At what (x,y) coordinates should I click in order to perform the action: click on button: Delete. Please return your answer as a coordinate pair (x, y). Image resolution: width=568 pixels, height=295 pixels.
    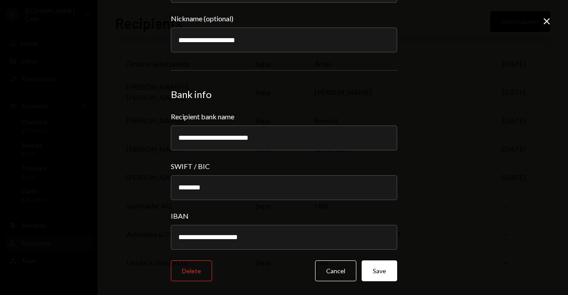
    Looking at the image, I should click on (191, 271).